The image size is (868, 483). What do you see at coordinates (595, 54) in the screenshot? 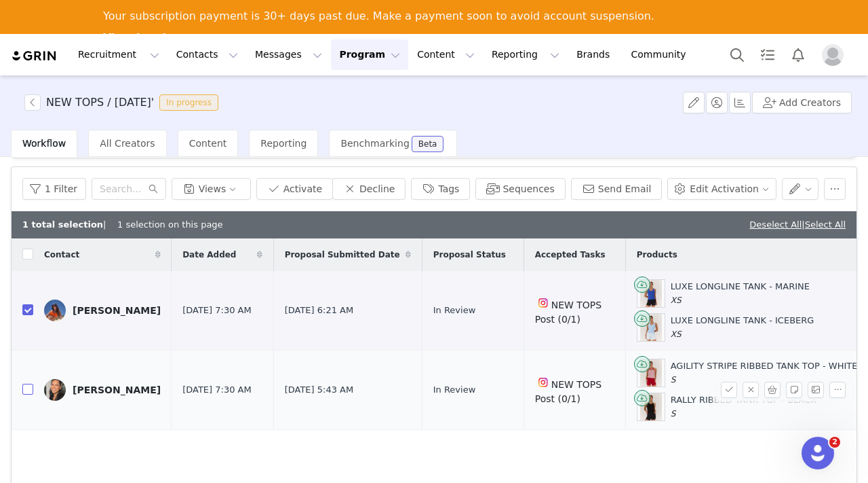
I see `a: Brands` at bounding box center [595, 54].